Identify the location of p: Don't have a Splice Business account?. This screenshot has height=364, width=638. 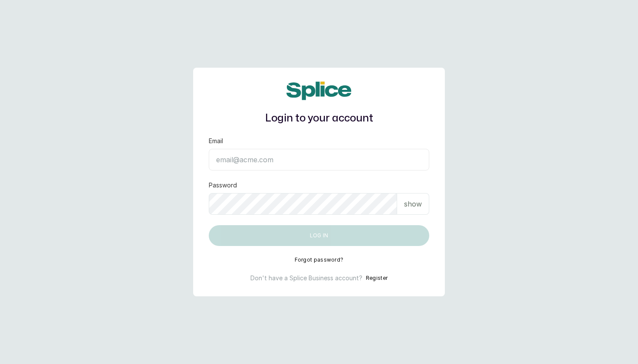
(306, 278).